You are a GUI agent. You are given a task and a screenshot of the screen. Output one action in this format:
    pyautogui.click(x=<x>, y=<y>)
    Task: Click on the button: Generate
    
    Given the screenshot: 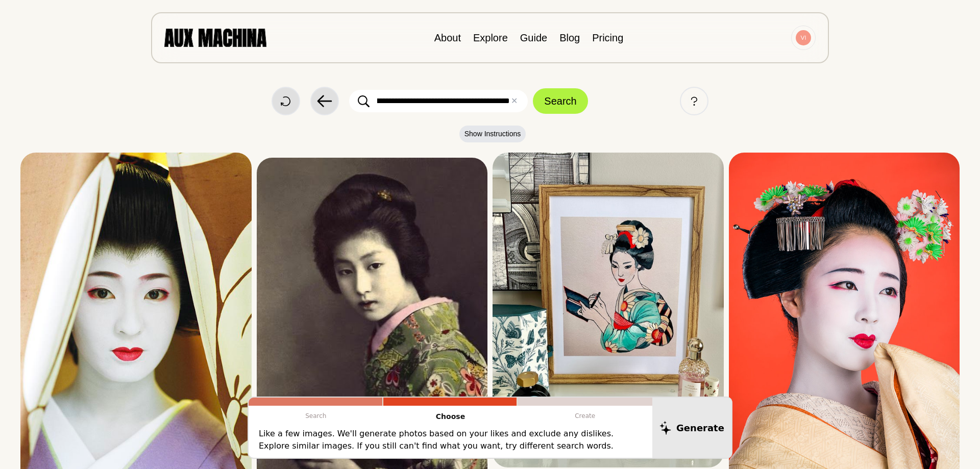 What is the action you would take?
    pyautogui.click(x=692, y=428)
    